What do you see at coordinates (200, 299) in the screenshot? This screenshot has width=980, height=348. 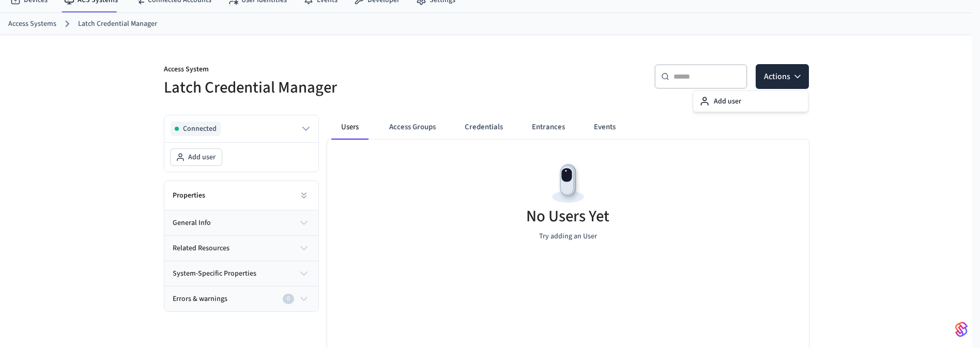 I see `span: Errors & warnings` at bounding box center [200, 299].